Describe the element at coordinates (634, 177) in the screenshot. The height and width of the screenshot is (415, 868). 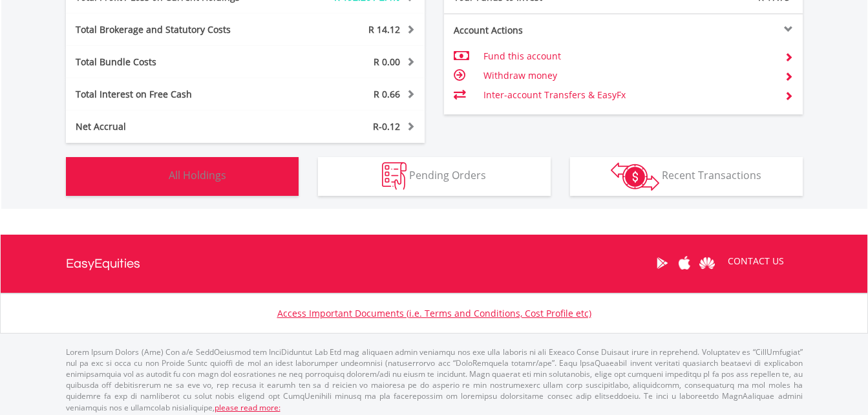
I see `img: transactions-zar-wht.png` at that location.